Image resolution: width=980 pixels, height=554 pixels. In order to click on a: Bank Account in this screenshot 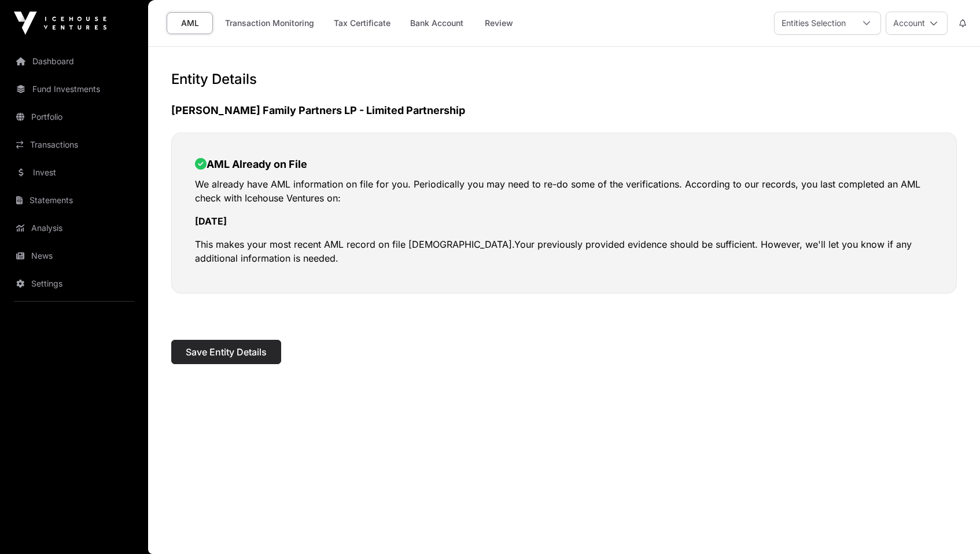, I will do `click(437, 23)`.